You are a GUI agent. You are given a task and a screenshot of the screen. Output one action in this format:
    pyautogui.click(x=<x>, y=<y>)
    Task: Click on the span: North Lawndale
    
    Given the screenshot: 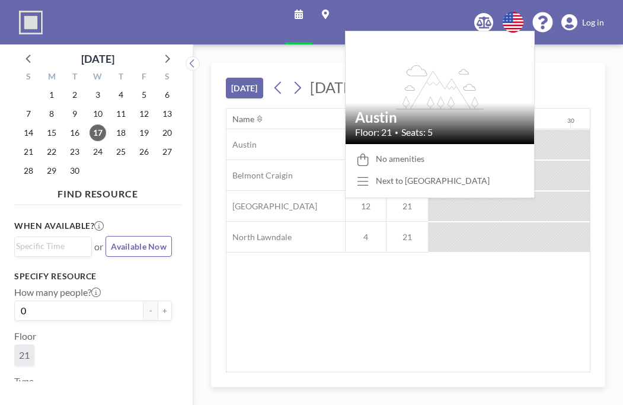 What is the action you would take?
    pyautogui.click(x=259, y=237)
    